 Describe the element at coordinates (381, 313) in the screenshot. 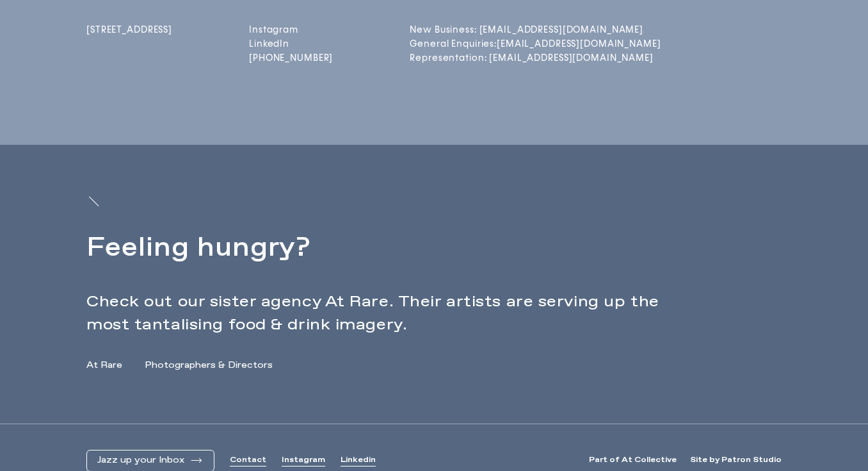

I see `p: Check out our sister agency At Rare. Their artists are serving up the most tantalising food & dri...` at that location.